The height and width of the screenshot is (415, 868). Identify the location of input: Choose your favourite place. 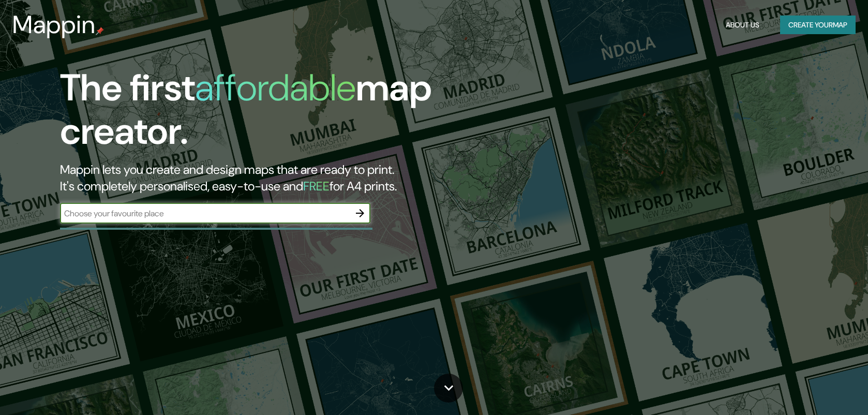
(205, 214).